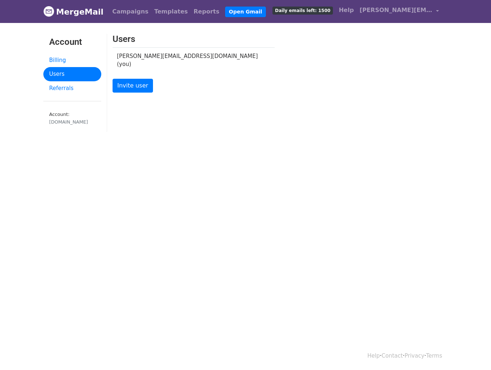 This screenshot has width=491, height=370. What do you see at coordinates (49, 11) in the screenshot?
I see `img: MergeMail logo` at bounding box center [49, 11].